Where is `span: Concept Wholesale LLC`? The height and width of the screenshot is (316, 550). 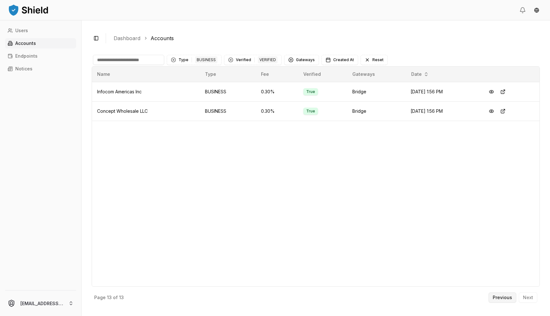 span: Concept Wholesale LLC is located at coordinates (122, 111).